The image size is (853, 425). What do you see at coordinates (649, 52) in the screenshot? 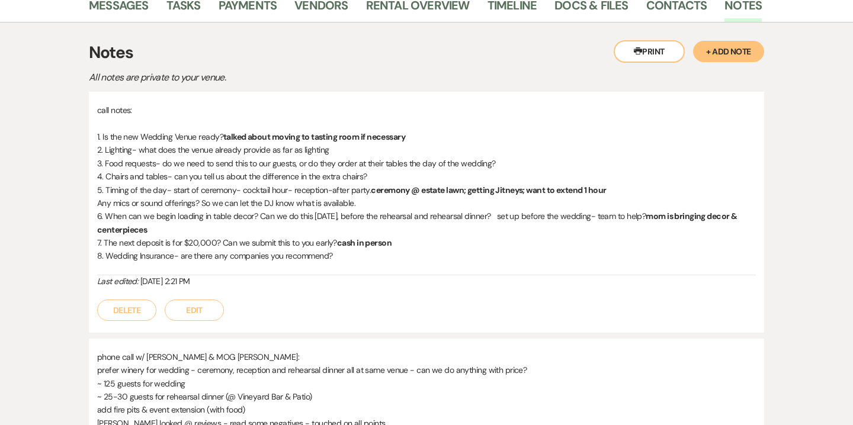
I see `button: Print` at bounding box center [649, 52].